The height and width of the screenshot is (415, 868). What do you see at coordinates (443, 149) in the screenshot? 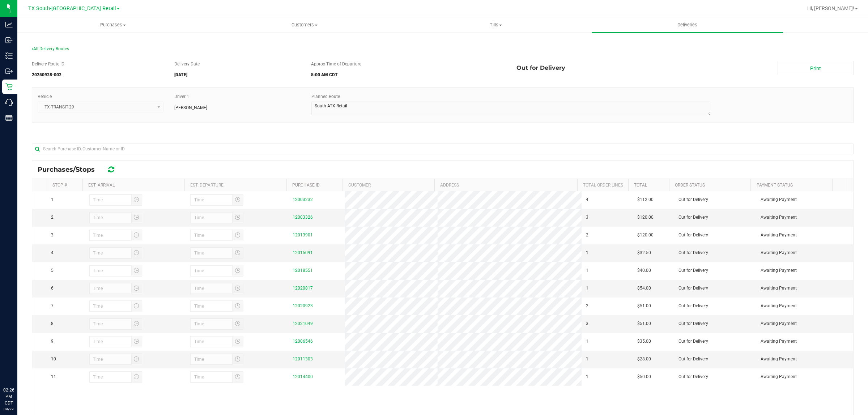
I see `input: Search Purchase ID, Customer Name or ID` at bounding box center [443, 149].